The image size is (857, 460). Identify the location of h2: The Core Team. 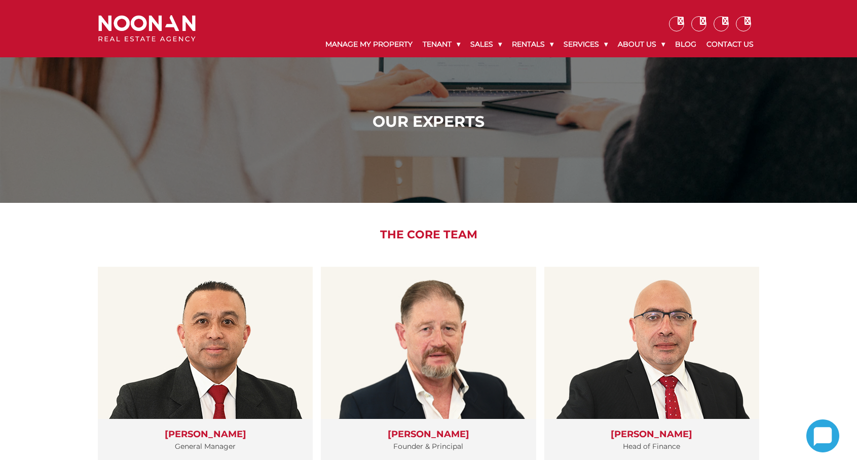
(428, 235).